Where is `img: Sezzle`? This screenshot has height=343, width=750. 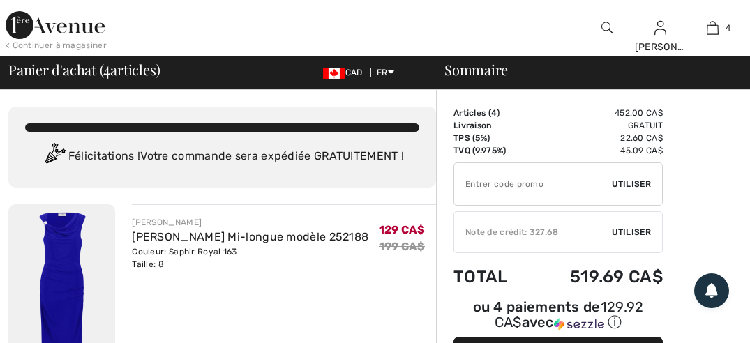 img: Sezzle is located at coordinates (579, 324).